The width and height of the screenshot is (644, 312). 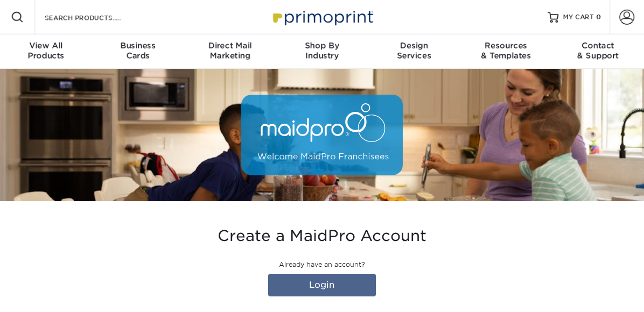 I want to click on span: Contact, so click(x=598, y=46).